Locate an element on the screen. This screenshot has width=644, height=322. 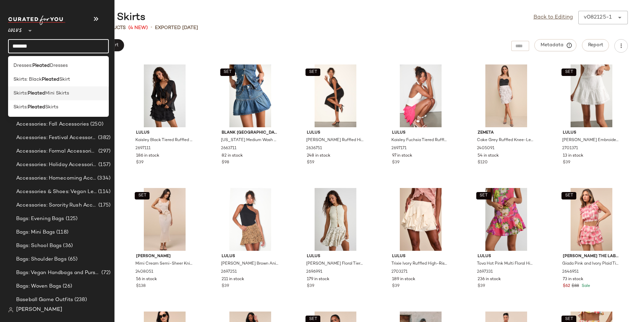
span: (382) is located at coordinates (104, 138).